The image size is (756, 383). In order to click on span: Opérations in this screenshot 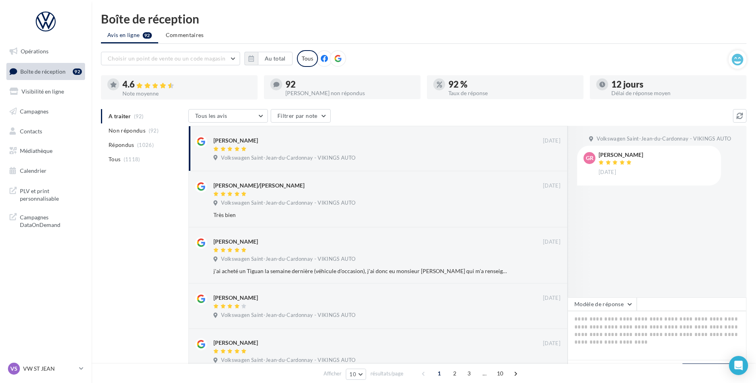, I will do `click(35, 51)`.